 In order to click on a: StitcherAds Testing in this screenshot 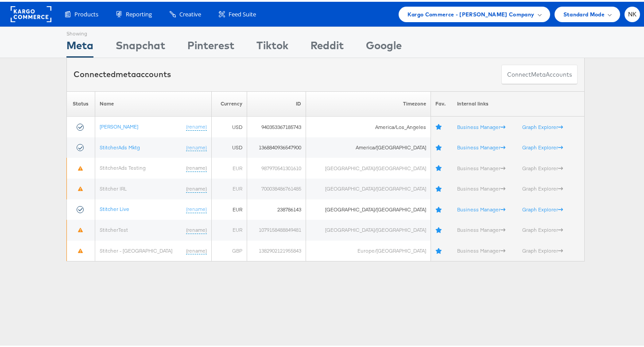, I will do `click(123, 166)`.